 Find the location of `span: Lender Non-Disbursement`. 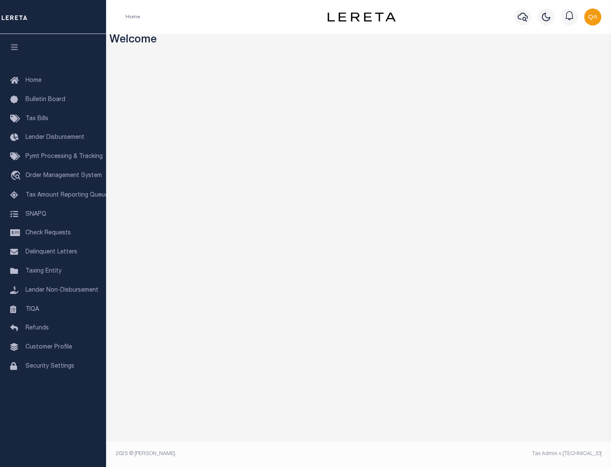

span: Lender Non-Disbursement is located at coordinates (62, 290).